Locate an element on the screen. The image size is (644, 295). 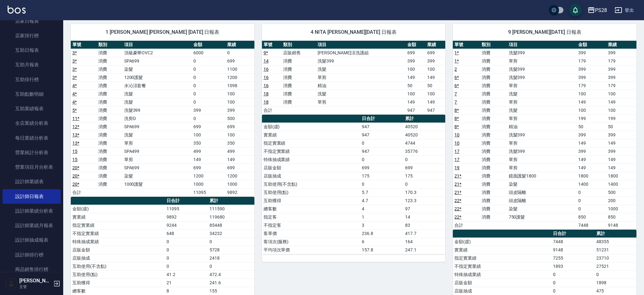
td: 1000 is located at coordinates (621, 209).